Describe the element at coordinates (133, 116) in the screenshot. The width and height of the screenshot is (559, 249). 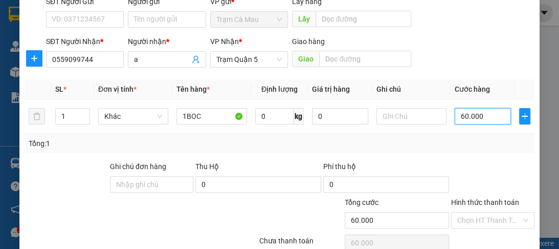
I see `span: Khác` at that location.